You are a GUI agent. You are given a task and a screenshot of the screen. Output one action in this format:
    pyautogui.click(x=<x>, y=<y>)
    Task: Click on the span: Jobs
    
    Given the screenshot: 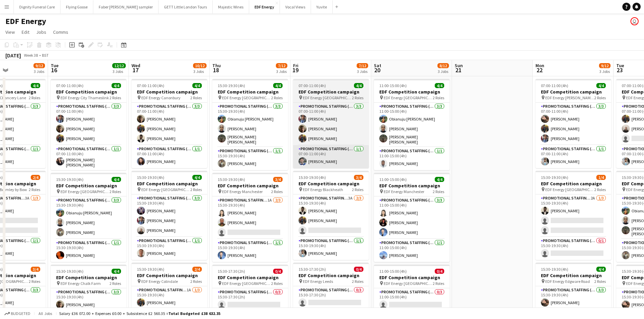 What is the action you would take?
    pyautogui.click(x=41, y=32)
    